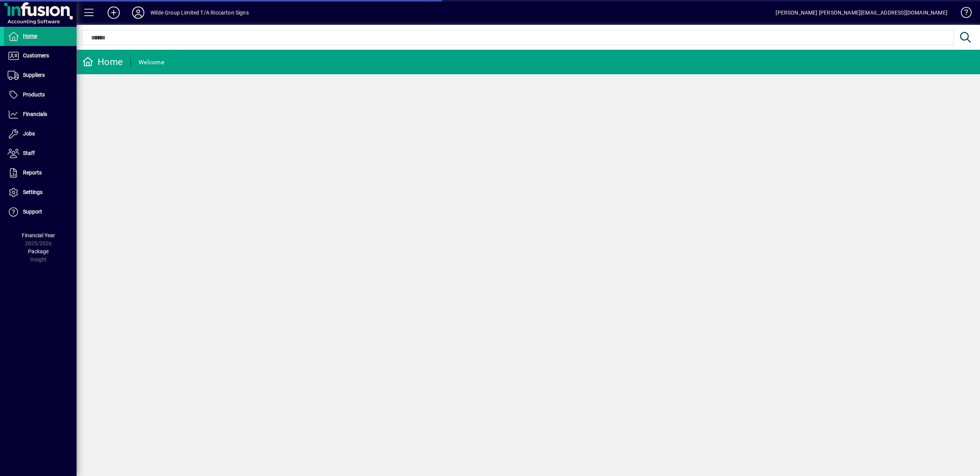  Describe the element at coordinates (41, 114) in the screenshot. I see `a: Financials` at that location.